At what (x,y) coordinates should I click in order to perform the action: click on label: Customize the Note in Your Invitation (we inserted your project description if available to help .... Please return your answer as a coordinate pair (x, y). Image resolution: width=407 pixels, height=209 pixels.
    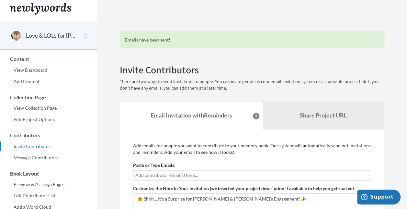
    Looking at the image, I should click on (244, 188).